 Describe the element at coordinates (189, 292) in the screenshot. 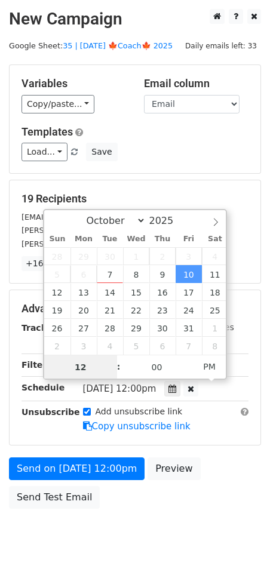

I see `span: October 17, 2025` at that location.